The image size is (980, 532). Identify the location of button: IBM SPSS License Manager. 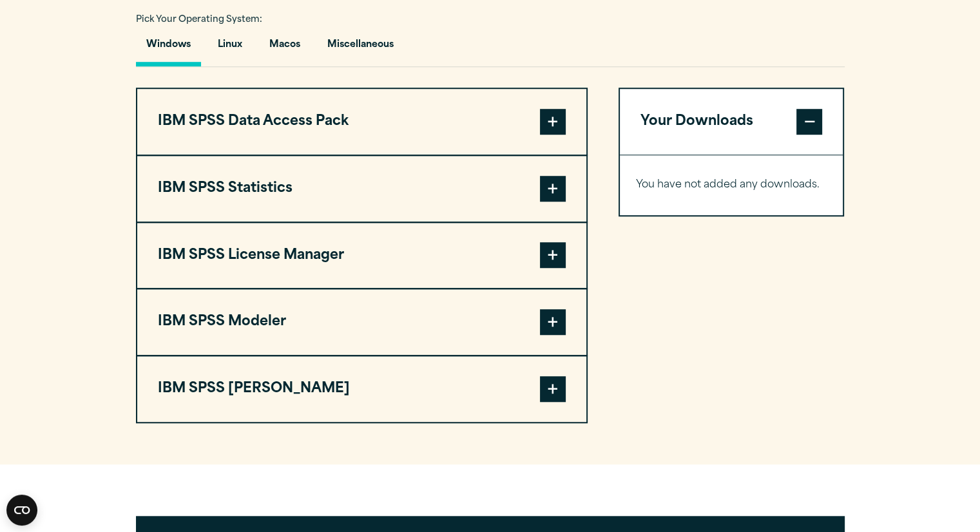
(362, 256).